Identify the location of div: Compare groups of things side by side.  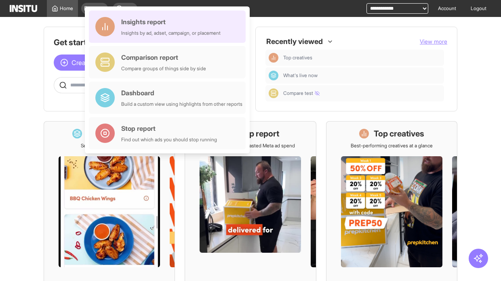
(164, 69).